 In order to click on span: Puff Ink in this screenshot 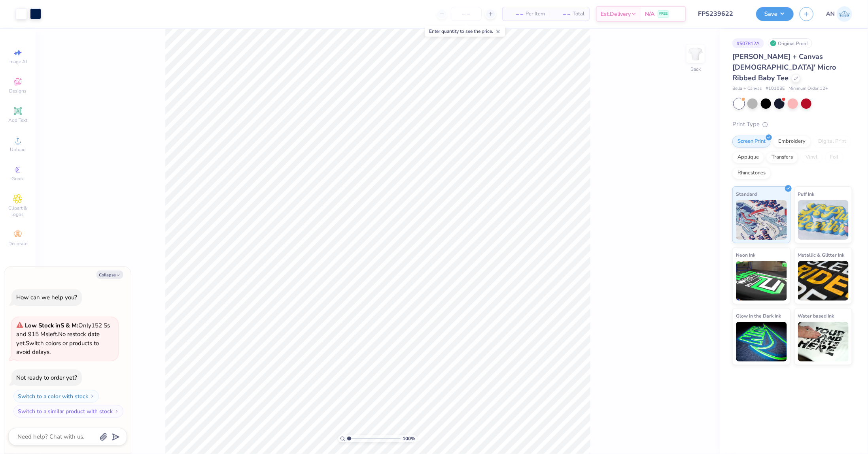, I will do `click(806, 194)`.